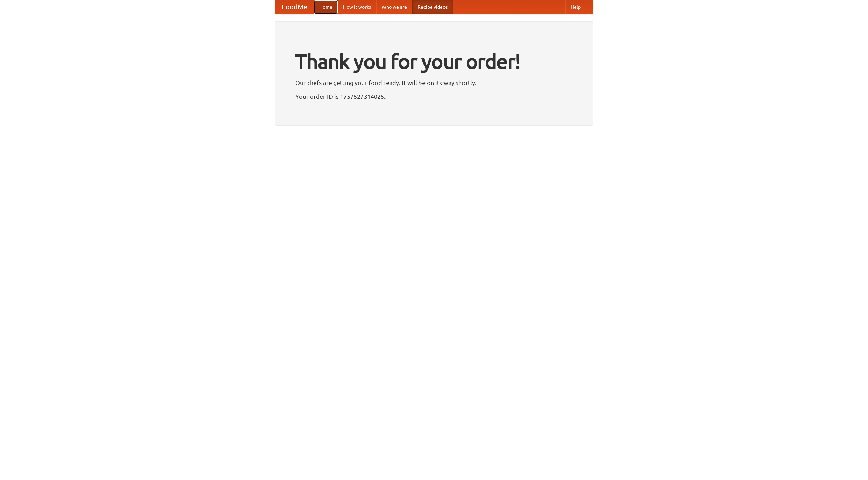 This screenshot has height=480, width=868. Describe the element at coordinates (357, 7) in the screenshot. I see `a: How it works` at that location.